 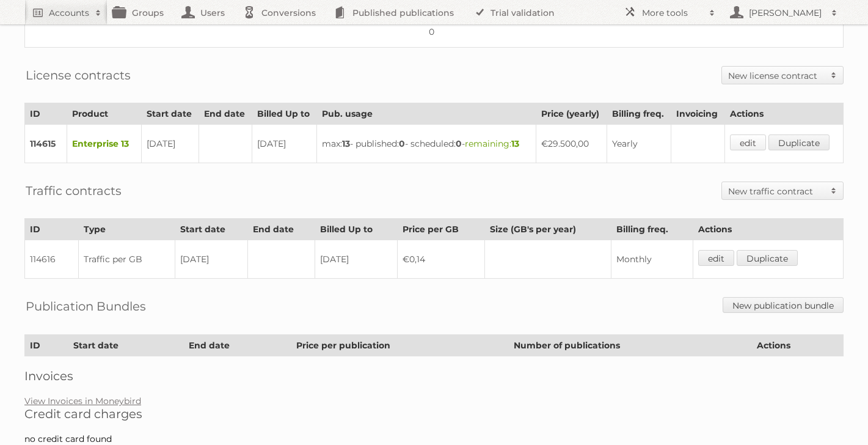 I want to click on th: Price per publication, so click(x=399, y=345).